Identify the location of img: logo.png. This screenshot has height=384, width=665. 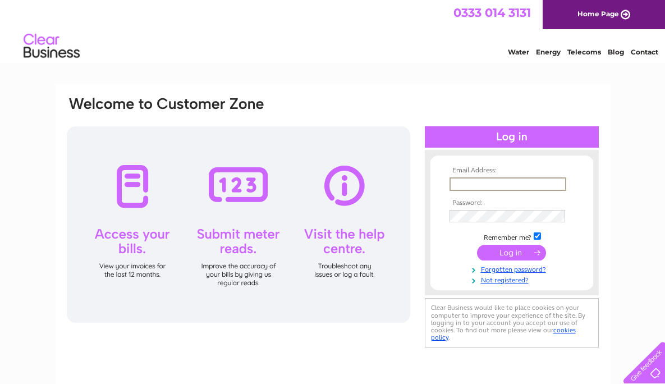
(52, 46).